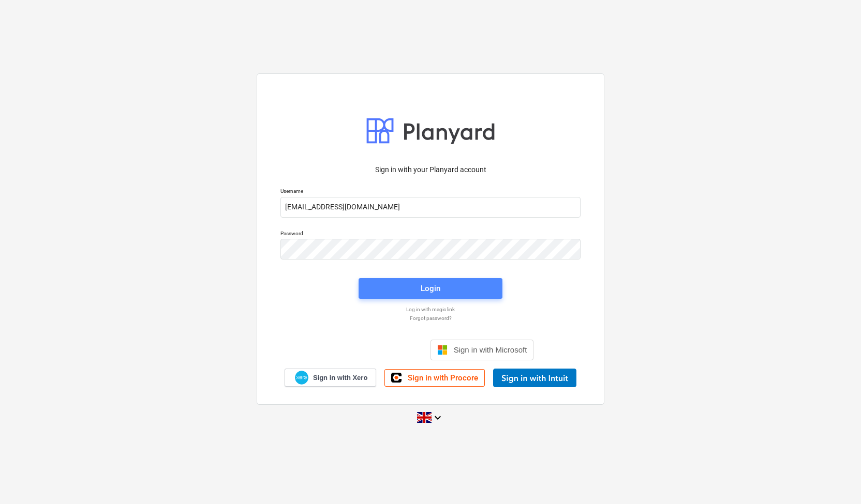 The height and width of the screenshot is (504, 861). Describe the element at coordinates (431, 288) in the screenshot. I see `div: Login` at that location.